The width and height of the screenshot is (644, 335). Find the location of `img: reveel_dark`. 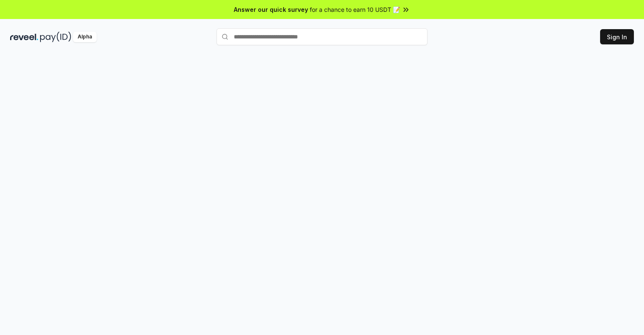

img: reveel_dark is located at coordinates (24, 37).